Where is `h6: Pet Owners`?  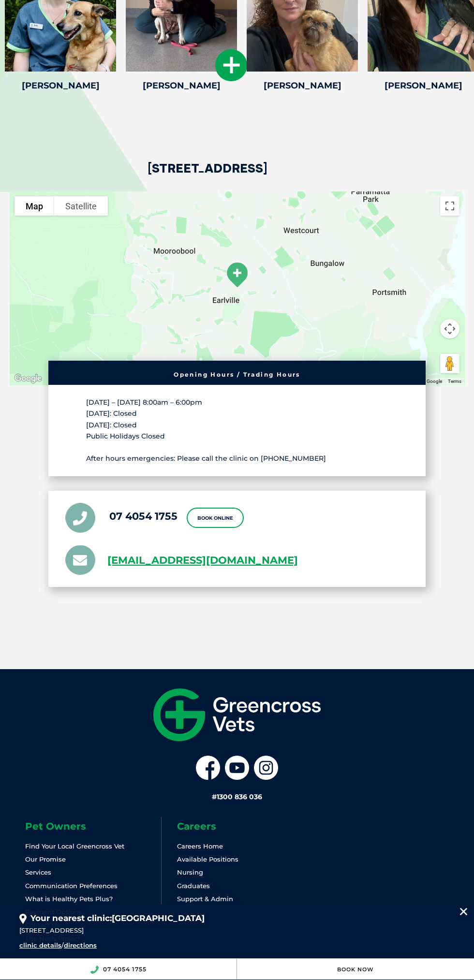
h6: Pet Owners is located at coordinates (93, 826).